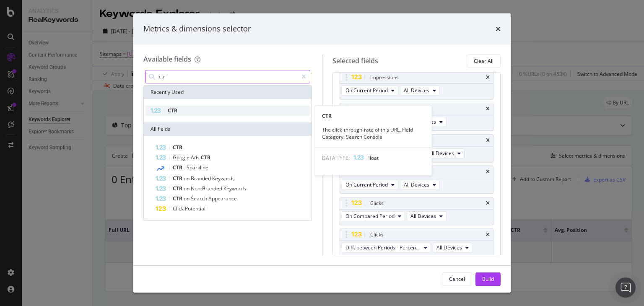 The width and height of the screenshot is (644, 306). I want to click on button: Diff. between Periods - Percentage, so click(386, 248).